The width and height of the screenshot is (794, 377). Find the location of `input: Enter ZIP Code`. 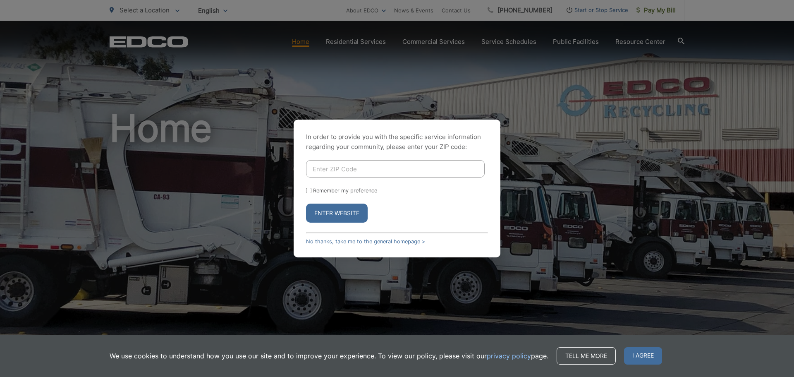

input: Enter ZIP Code is located at coordinates (396, 169).